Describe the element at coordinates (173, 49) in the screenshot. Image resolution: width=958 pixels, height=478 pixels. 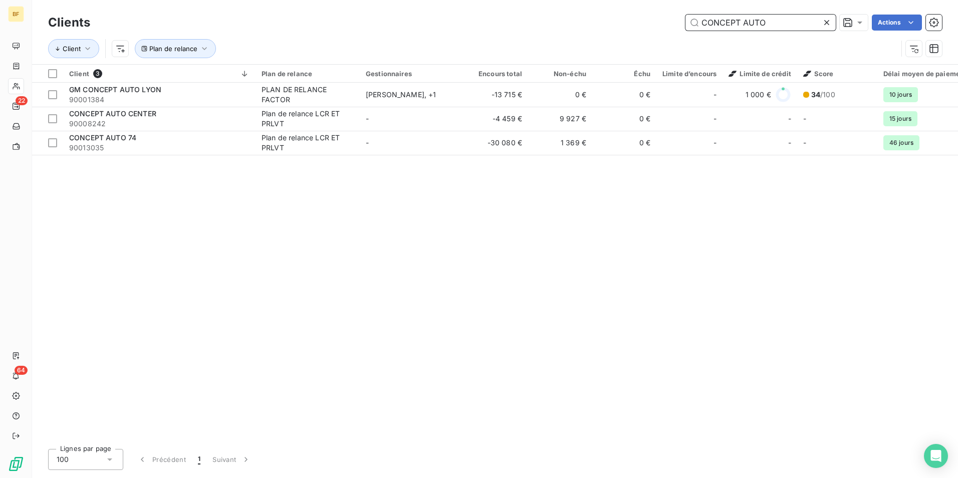
I see `span: Plan de relance` at that location.